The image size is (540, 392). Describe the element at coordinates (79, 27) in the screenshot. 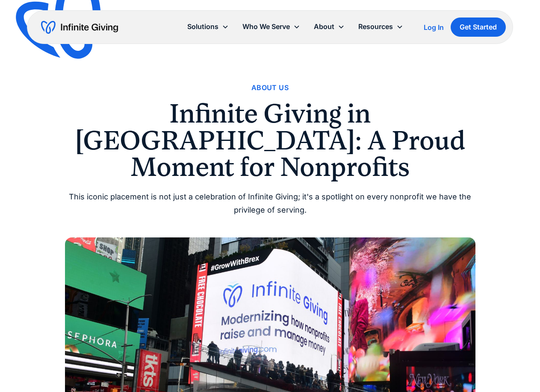

I see `a: home` at that location.